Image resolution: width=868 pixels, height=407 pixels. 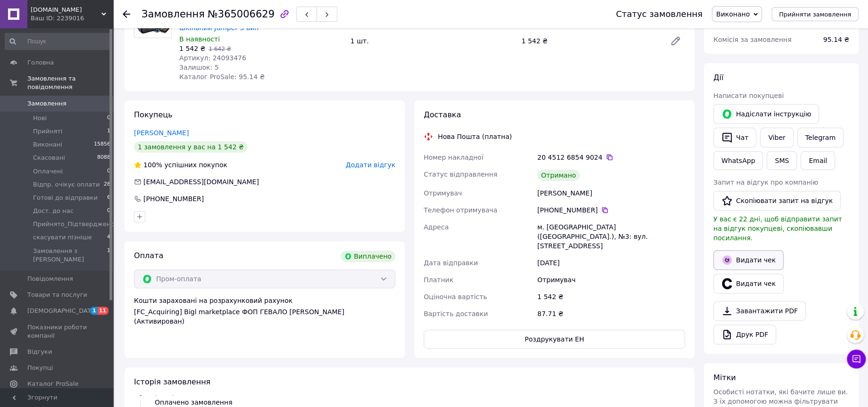 I want to click on span: 1 542 ₴, so click(x=192, y=48).